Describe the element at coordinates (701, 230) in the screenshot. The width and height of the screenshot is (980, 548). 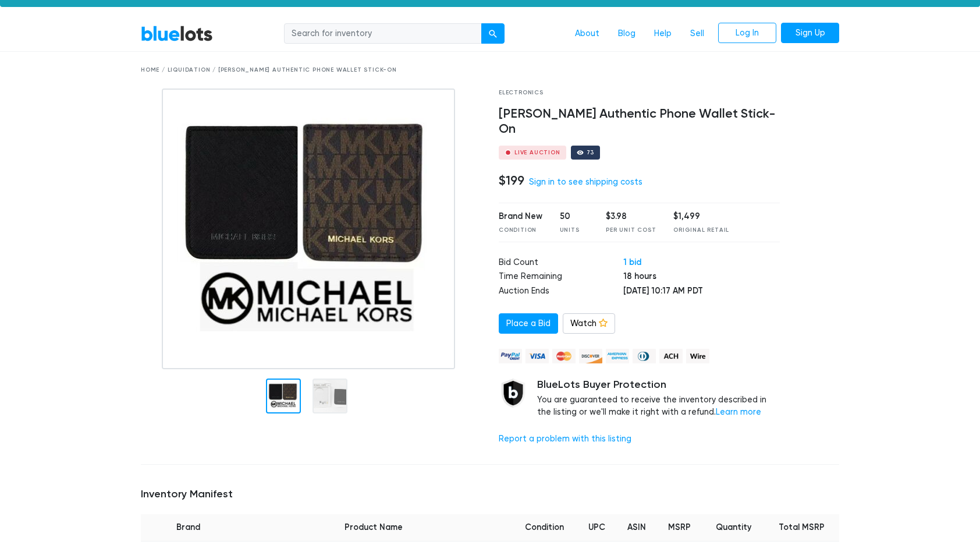
I see `div: Original Retail` at that location.